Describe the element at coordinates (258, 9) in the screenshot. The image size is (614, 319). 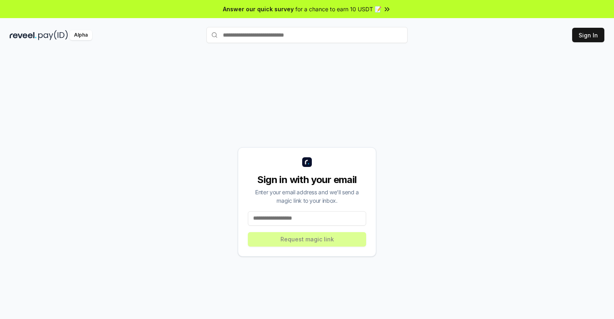
I see `span: Answer our quick survey` at that location.